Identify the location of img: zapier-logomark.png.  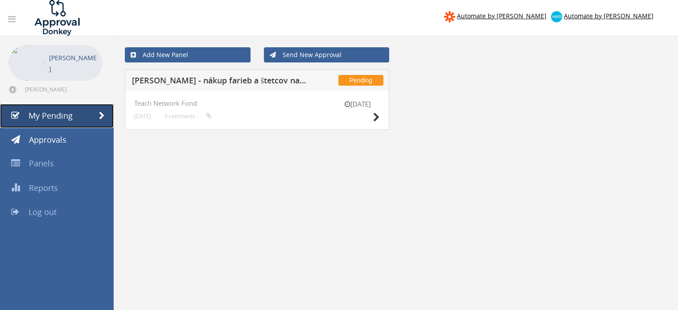
(449, 16).